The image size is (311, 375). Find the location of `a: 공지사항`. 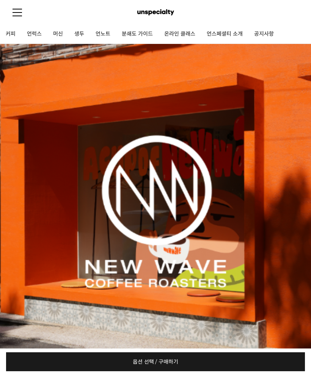

a: 공지사항 is located at coordinates (264, 34).